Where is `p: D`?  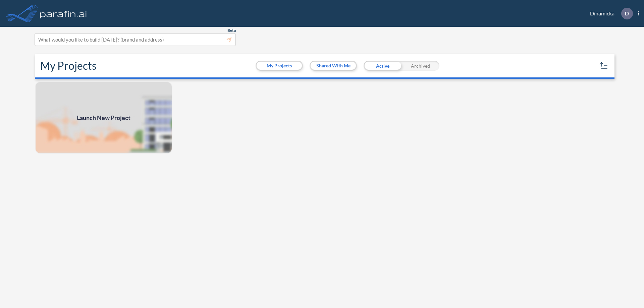 p: D is located at coordinates (627, 13).